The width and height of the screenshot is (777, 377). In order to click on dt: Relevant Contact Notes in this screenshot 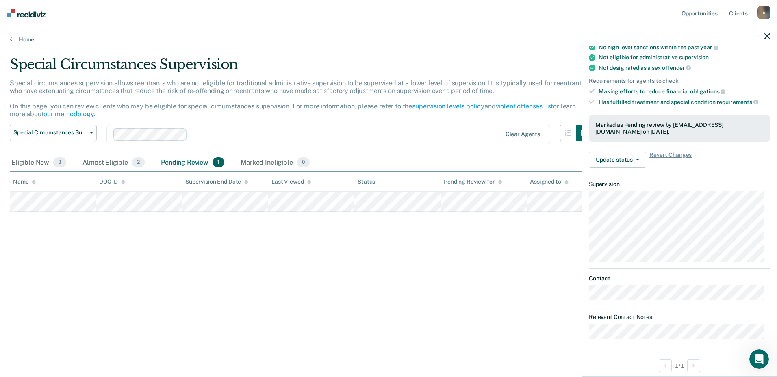, I will do `click(679, 317)`.